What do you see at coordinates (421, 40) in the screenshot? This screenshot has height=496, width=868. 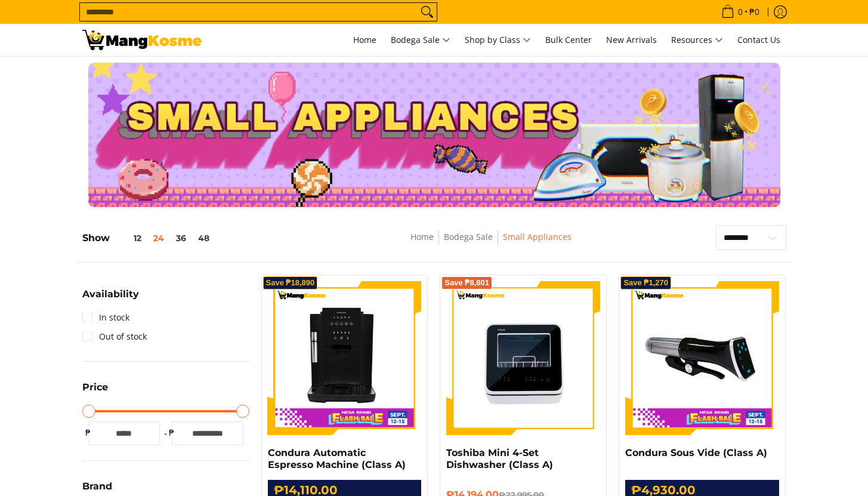 I see `span: Bodega Sale` at bounding box center [421, 40].